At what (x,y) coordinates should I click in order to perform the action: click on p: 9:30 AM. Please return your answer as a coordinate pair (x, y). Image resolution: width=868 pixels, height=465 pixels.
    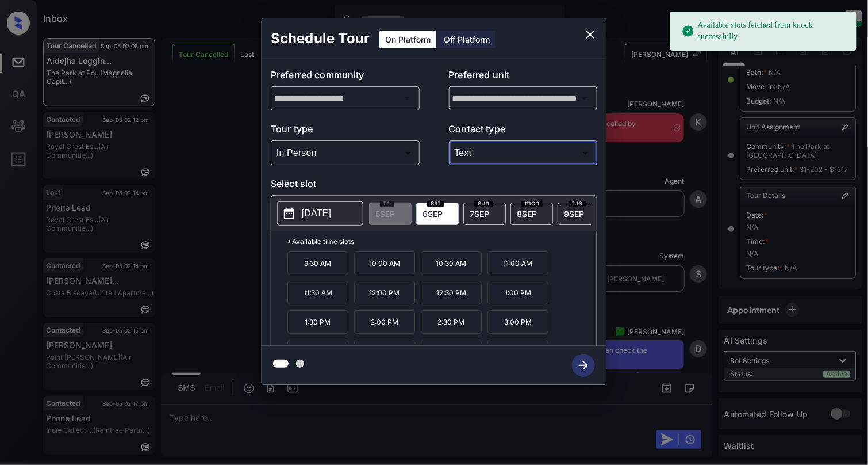
    Looking at the image, I should click on (318, 263).